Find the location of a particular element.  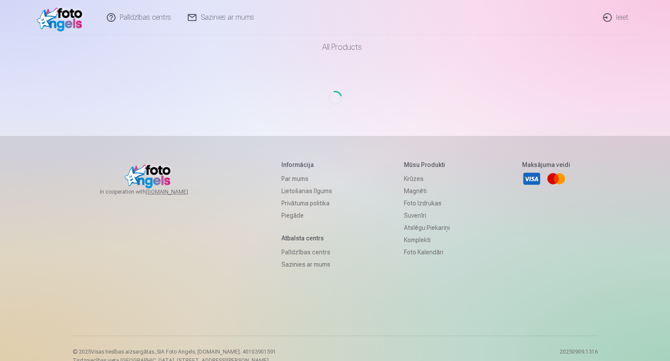

a: Mastercard is located at coordinates (556, 179).